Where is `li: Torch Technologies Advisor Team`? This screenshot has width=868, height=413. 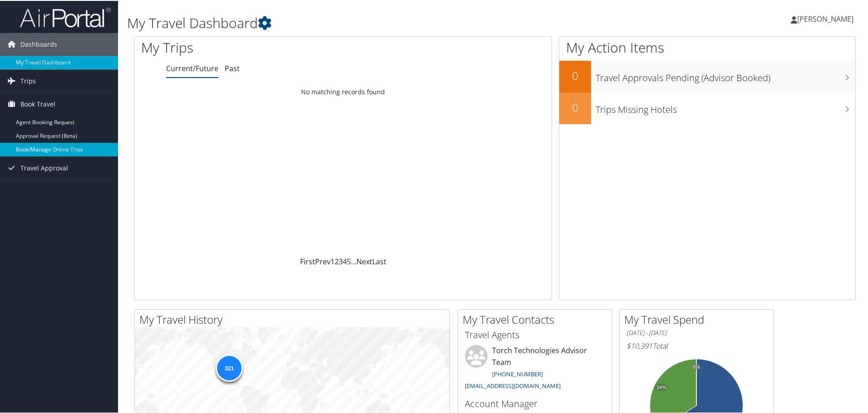 li: Torch Technologies Advisor Team is located at coordinates (535, 368).